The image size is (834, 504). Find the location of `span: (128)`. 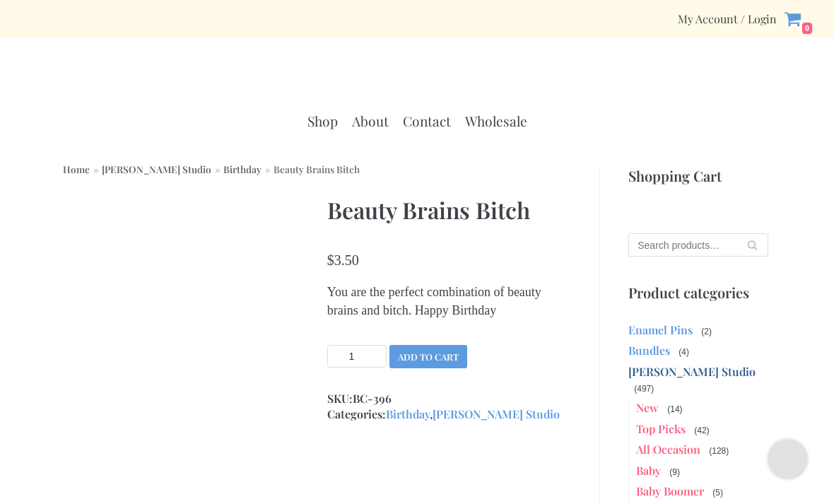

span: (128) is located at coordinates (719, 451).